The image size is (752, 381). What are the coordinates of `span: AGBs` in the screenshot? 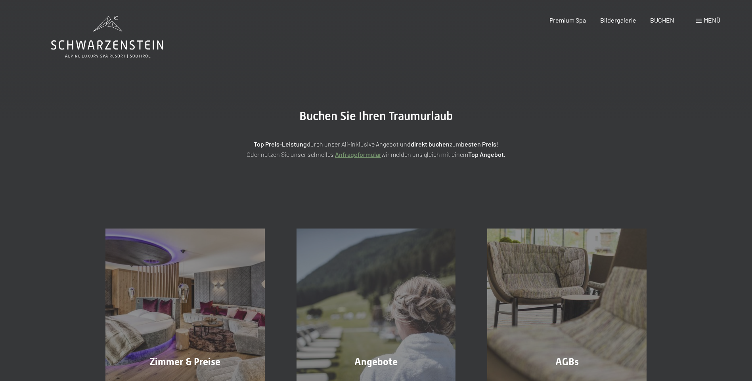 It's located at (567, 362).